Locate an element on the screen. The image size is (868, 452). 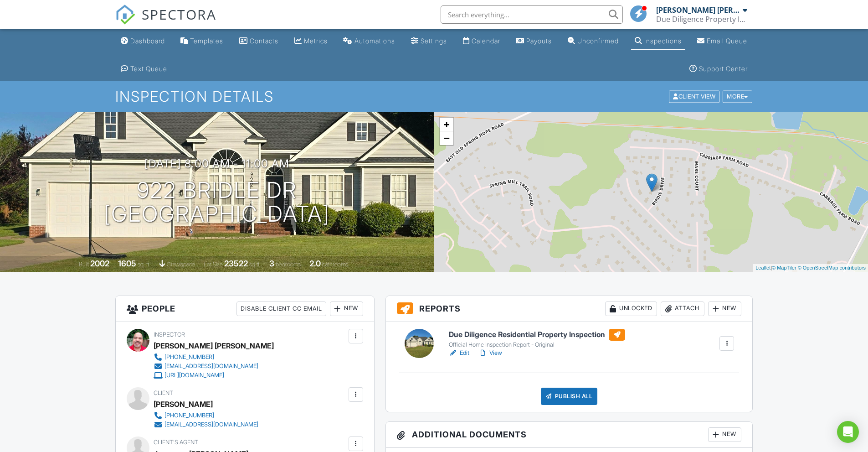
div: Settings is located at coordinates (434, 40).